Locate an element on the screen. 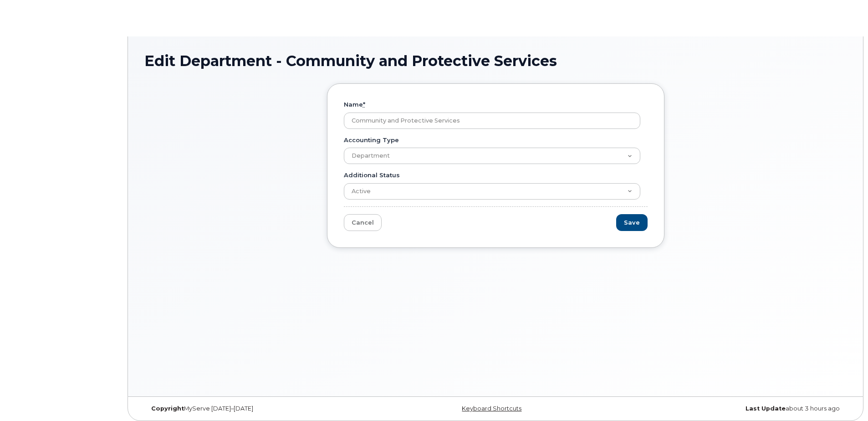  h1: Edit Department - Community and Protective Services is located at coordinates (496, 61).